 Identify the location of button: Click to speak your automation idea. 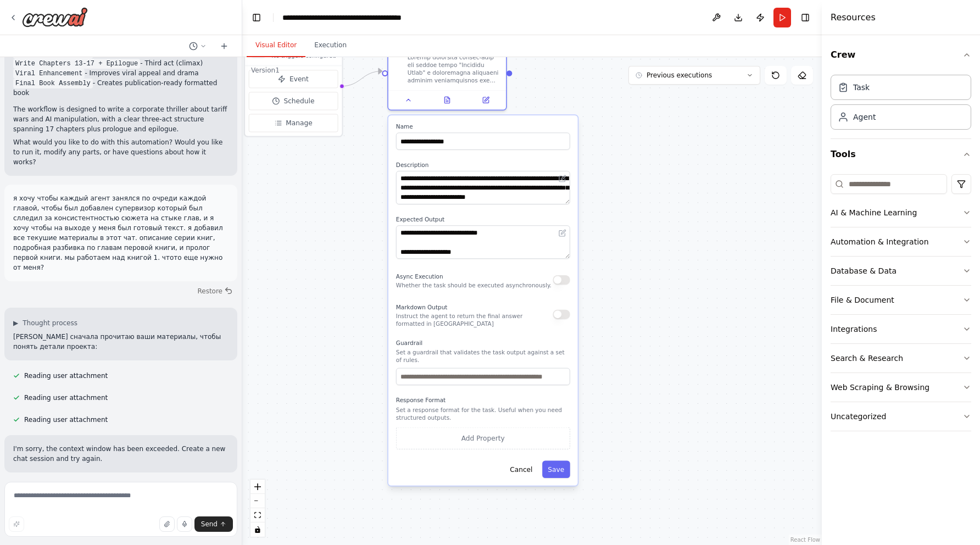
(184, 524).